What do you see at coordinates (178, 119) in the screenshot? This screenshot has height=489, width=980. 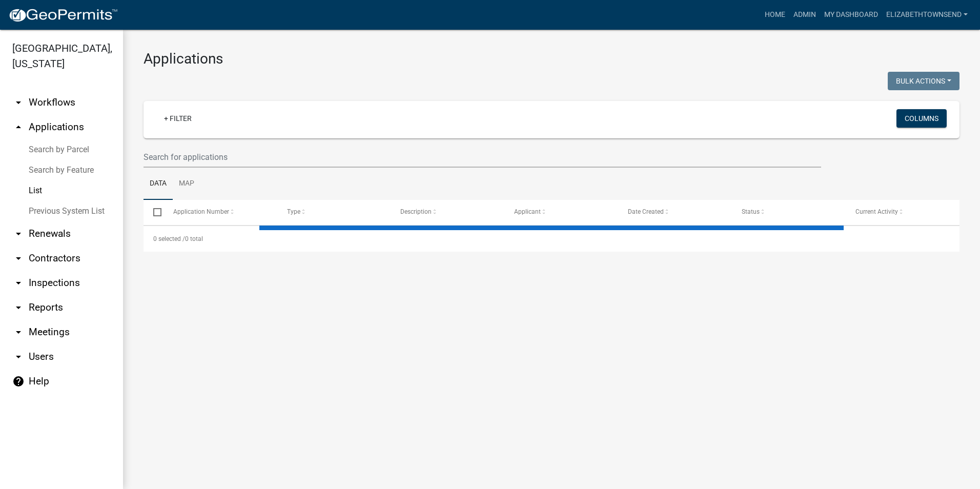 I see `a: + Filter` at bounding box center [178, 119].